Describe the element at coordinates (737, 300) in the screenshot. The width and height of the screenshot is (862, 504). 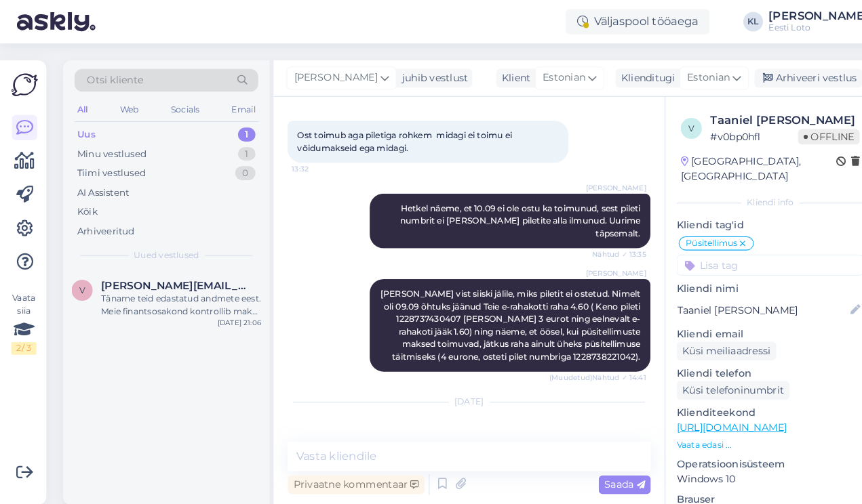
I see `input: Lisa nimi` at that location.